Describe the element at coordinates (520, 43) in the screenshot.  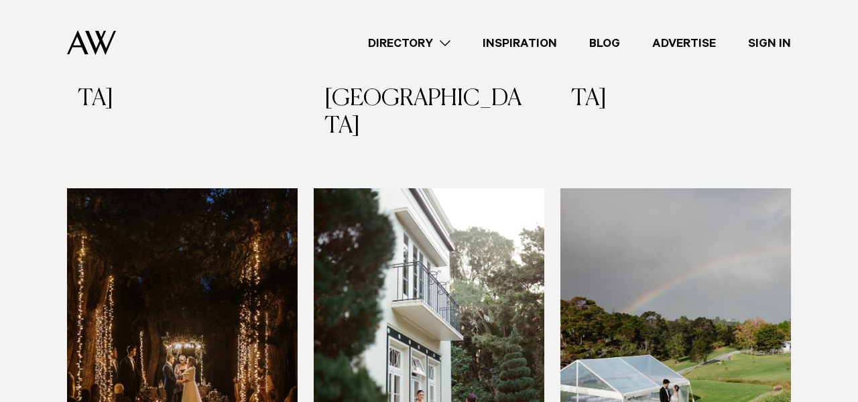
I see `a: Inspiration` at that location.